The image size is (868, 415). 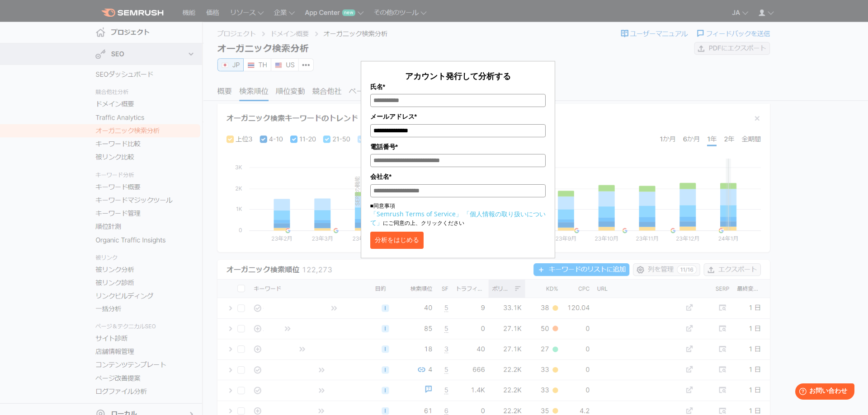 I want to click on span: アカウント発行して分析する, so click(x=458, y=76).